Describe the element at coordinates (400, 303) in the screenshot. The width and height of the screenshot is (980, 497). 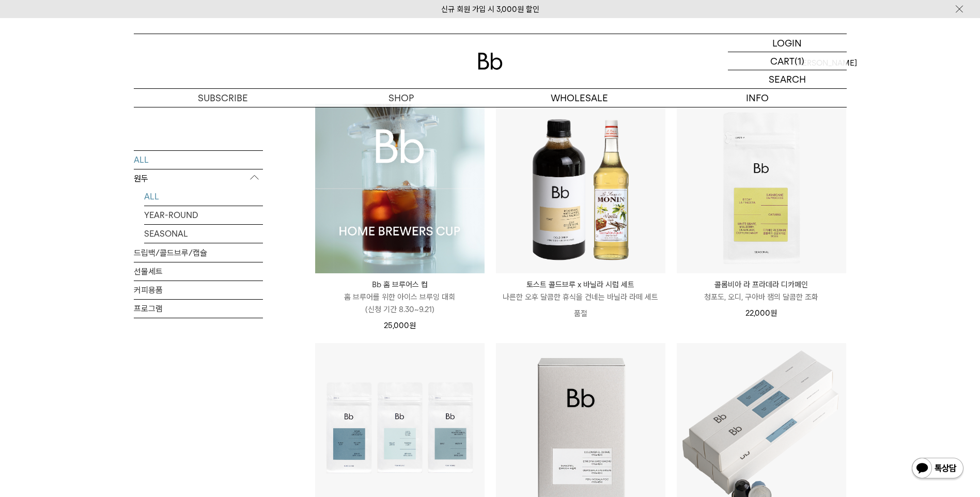
I see `p: 홈 브루어를 위한 아이스 브루잉 대회 (신청 기간 8.30~9.21)` at that location.